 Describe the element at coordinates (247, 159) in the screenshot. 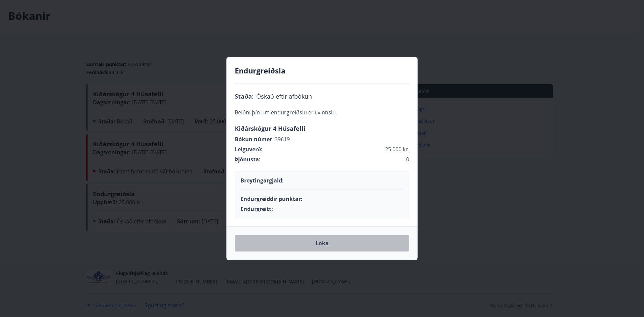

I see `p: Þjónusta :` at that location.